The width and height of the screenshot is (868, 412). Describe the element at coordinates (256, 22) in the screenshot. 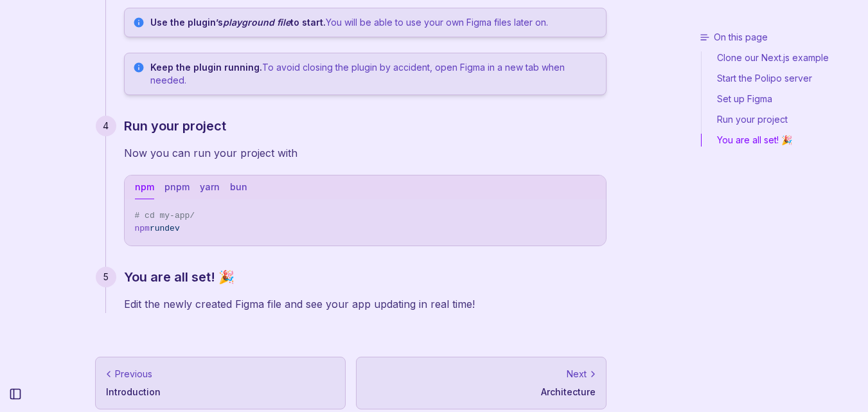

I see `em: playground file` at that location.